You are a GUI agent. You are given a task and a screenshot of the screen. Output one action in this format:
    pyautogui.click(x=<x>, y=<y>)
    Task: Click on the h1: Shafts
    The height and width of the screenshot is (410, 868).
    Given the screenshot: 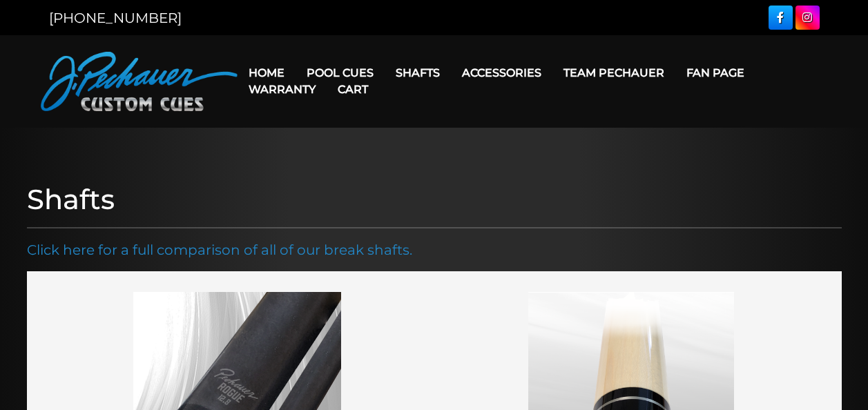 What is the action you would take?
    pyautogui.click(x=434, y=200)
    